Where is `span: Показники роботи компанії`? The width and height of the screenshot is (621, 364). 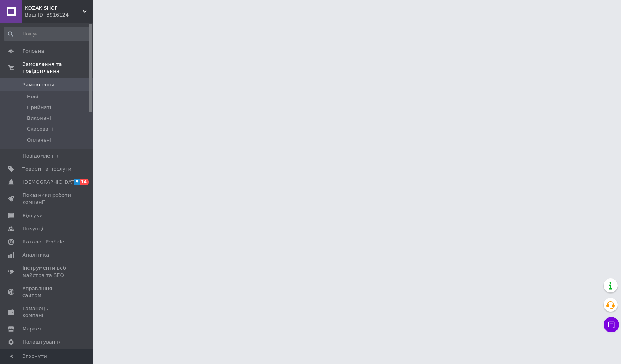
span: Показники роботи компанії is located at coordinates (47, 199).